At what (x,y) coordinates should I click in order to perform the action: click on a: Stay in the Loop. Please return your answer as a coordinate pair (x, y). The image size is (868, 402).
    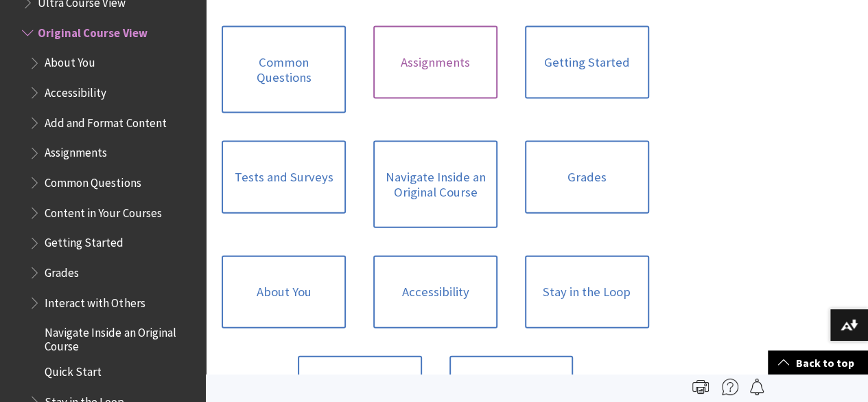
    Looking at the image, I should click on (587, 292).